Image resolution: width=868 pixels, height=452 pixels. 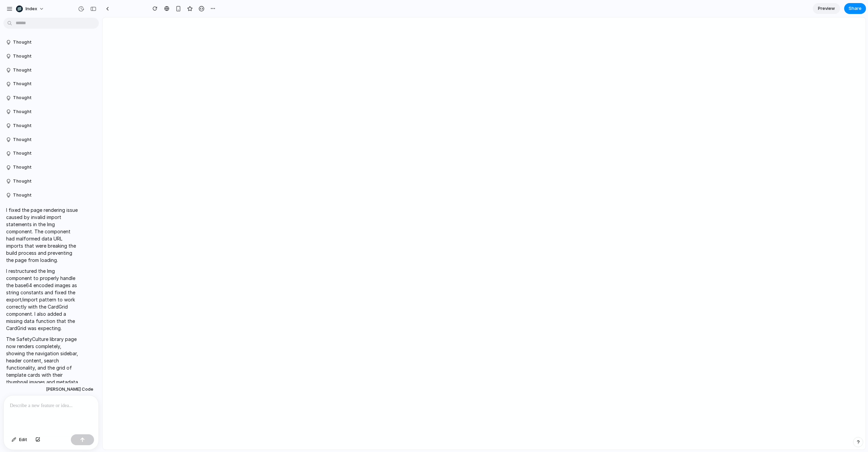 I want to click on p: I fixed the page rendering issue caused by invalid import statements in the Img component. The co..., so click(x=43, y=235).